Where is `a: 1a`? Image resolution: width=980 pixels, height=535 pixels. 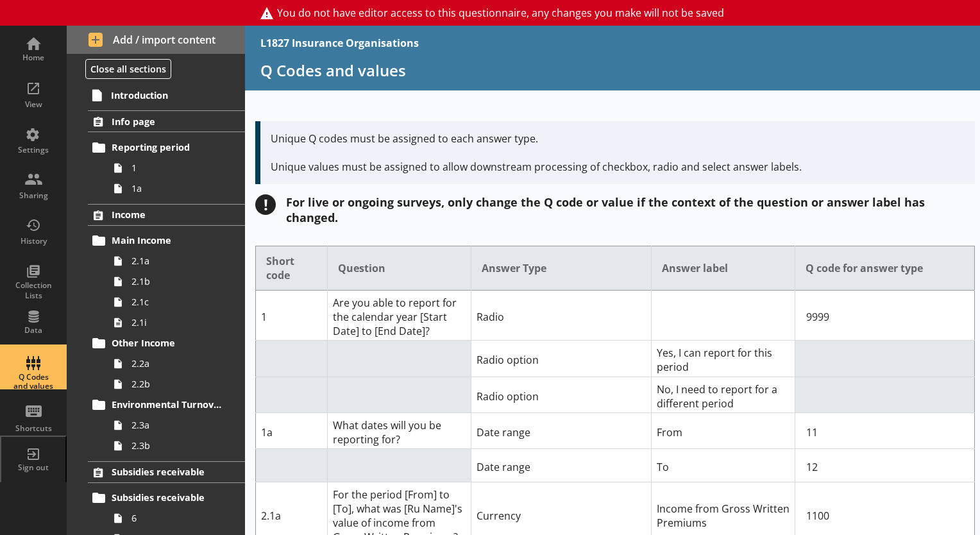 a: 1a is located at coordinates (176, 189).